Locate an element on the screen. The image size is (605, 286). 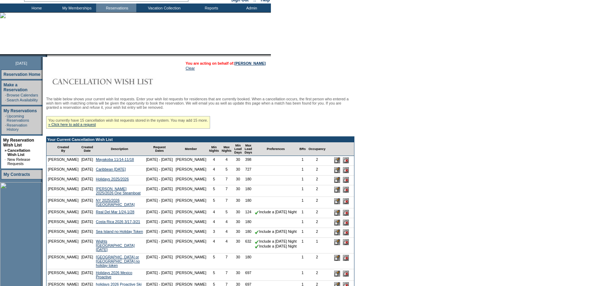
a: Holidays 2026 Mexico Proactive is located at coordinates (114, 275).